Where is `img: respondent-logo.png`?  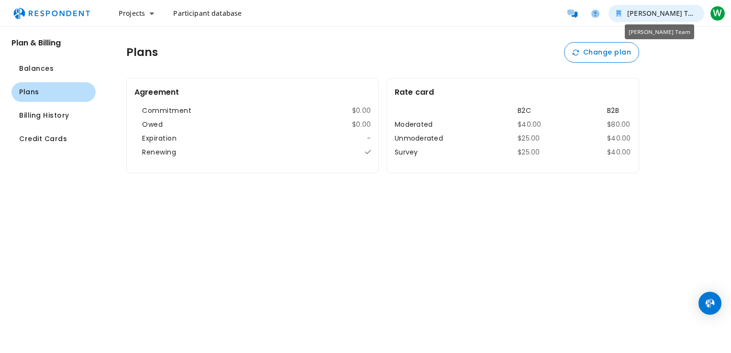
img: respondent-logo.png is located at coordinates (52, 13).